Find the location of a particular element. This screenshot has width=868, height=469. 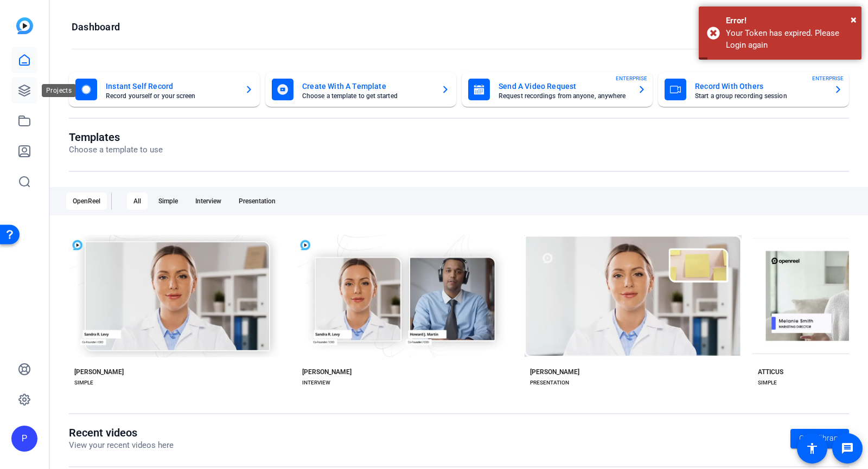

mat-card-subtitle: Start a group recording session is located at coordinates (760, 96).